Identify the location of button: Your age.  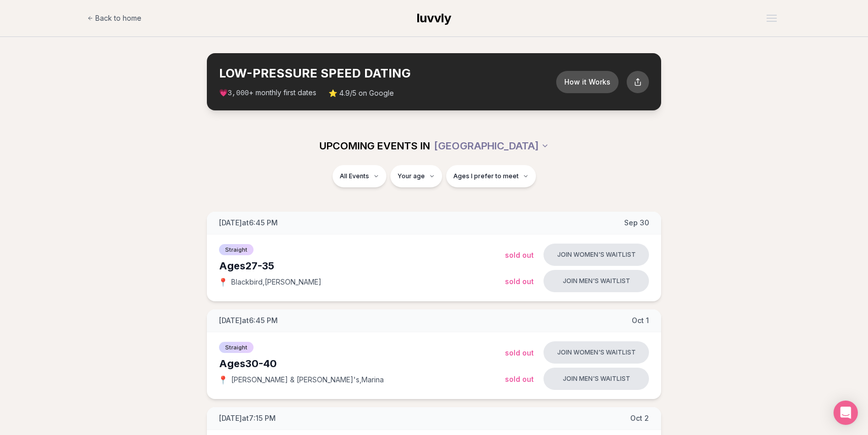
(416, 176).